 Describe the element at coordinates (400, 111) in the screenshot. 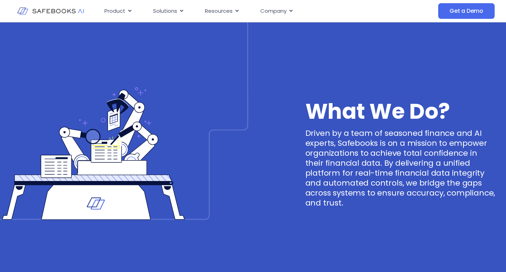

I see `h3: What We Do?` at that location.